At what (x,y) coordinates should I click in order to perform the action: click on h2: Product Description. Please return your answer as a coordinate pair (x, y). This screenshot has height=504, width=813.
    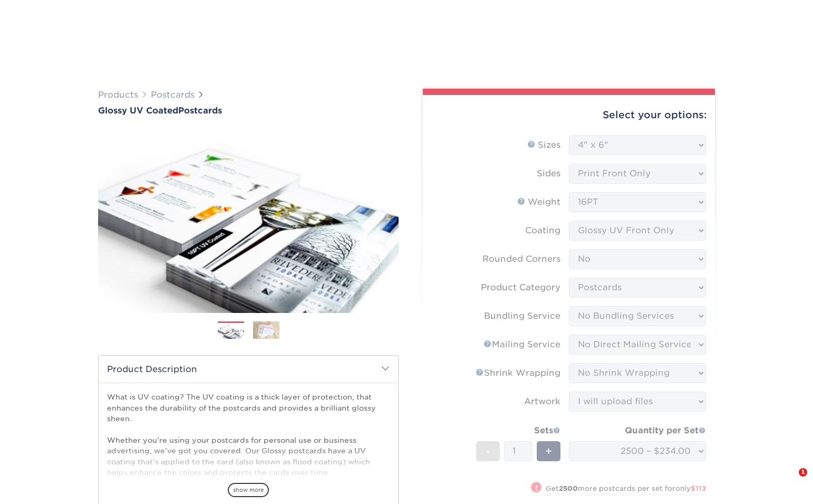
    Looking at the image, I should click on (249, 369).